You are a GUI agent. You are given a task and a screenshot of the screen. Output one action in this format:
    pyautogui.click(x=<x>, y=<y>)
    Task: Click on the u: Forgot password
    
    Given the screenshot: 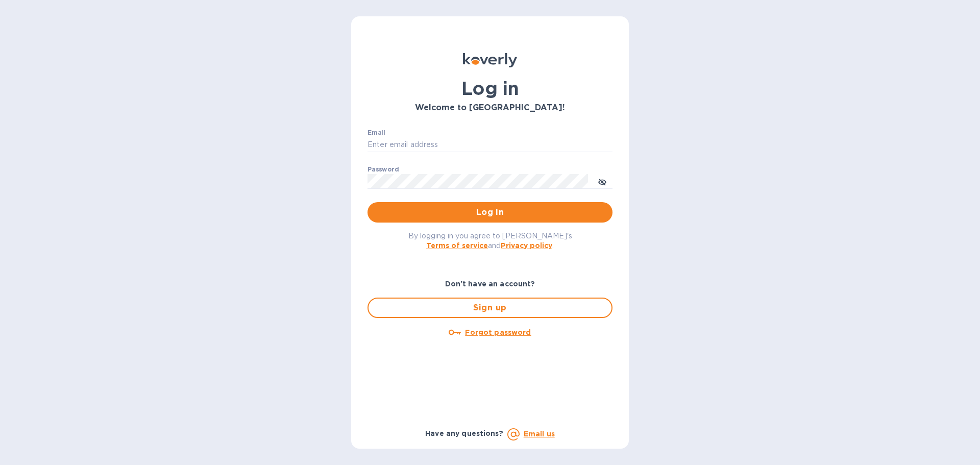 What is the action you would take?
    pyautogui.click(x=498, y=332)
    